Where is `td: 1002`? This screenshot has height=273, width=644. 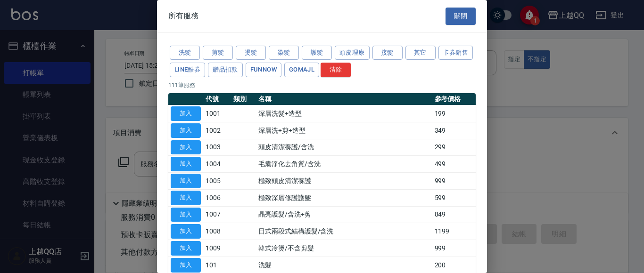
td: 1002 is located at coordinates (217, 131).